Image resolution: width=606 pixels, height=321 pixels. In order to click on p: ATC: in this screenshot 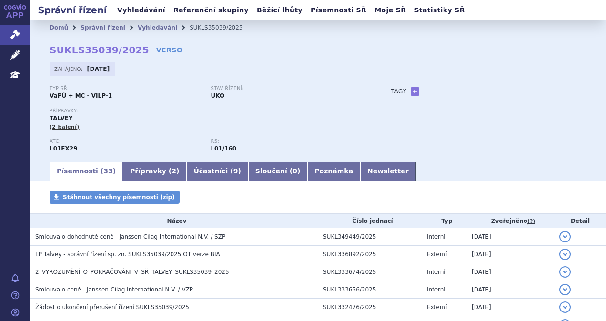, I will do `click(125, 141)`.